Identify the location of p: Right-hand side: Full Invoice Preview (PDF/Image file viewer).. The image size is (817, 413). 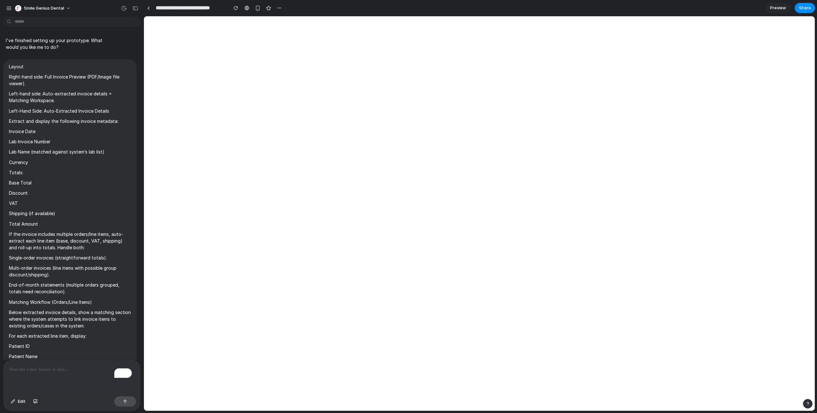
(70, 80).